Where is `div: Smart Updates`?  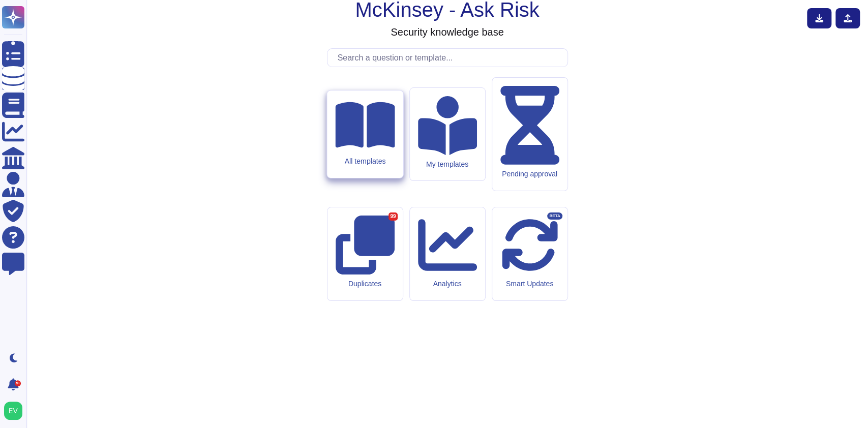 div: Smart Updates is located at coordinates (530, 283).